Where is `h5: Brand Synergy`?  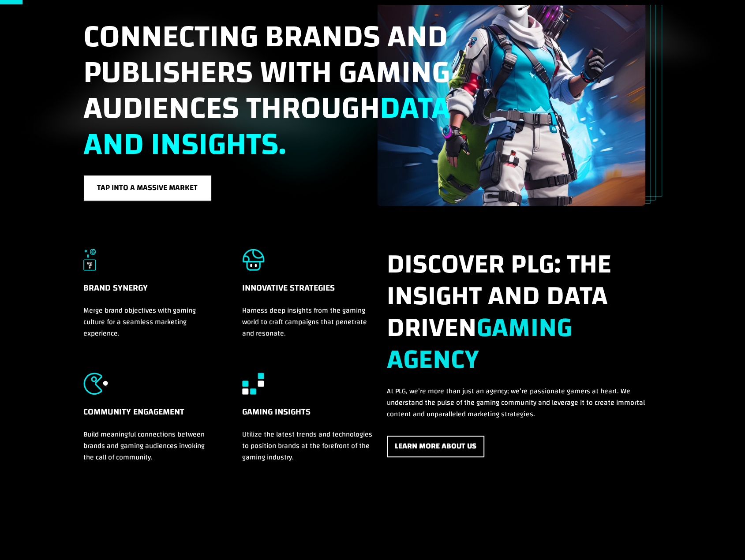 h5: Brand Synergy is located at coordinates (147, 293).